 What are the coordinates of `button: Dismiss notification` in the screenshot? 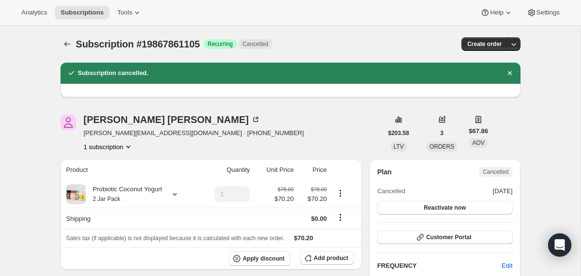 It's located at (510, 73).